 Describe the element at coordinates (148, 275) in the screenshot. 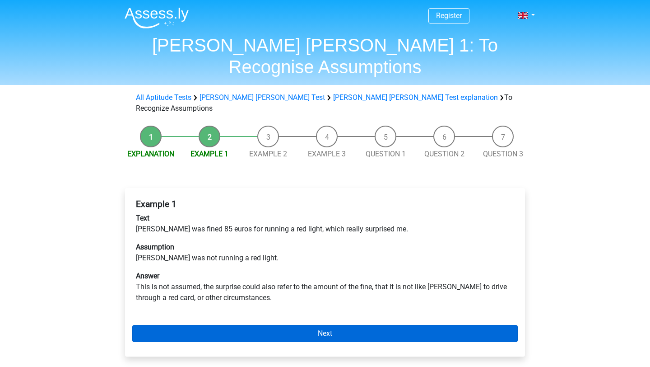

I see `b: Answer` at that location.